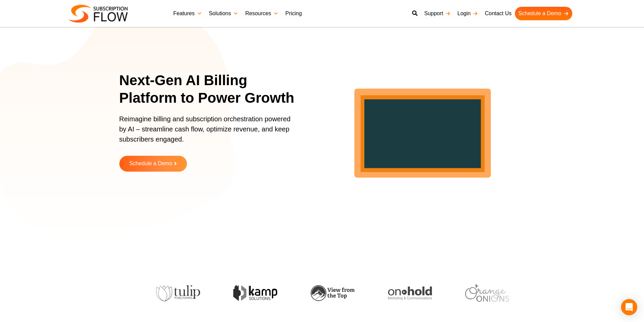 This screenshot has height=322, width=644. What do you see at coordinates (629, 307) in the screenshot?
I see `div: Open Intercom Messenger` at bounding box center [629, 307].